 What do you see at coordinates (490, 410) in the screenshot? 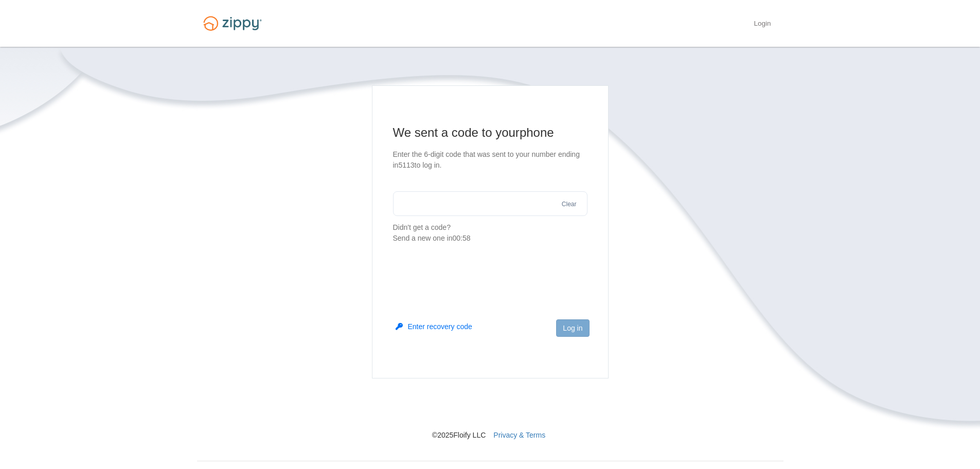
I see `nav: © 2025 Floify LLC` at bounding box center [490, 410].